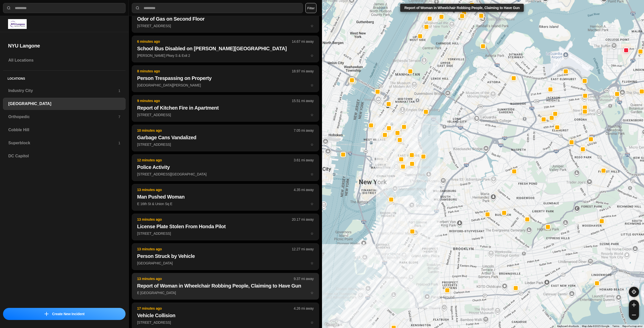 The width and height of the screenshot is (644, 328). I want to click on h3: DC Capitol, so click(64, 156).